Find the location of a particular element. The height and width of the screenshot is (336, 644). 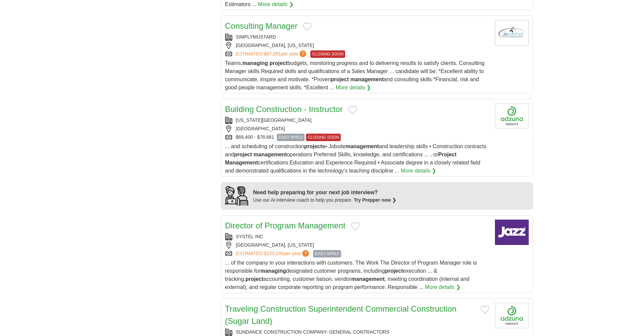

strong: projects is located at coordinates (314, 146).